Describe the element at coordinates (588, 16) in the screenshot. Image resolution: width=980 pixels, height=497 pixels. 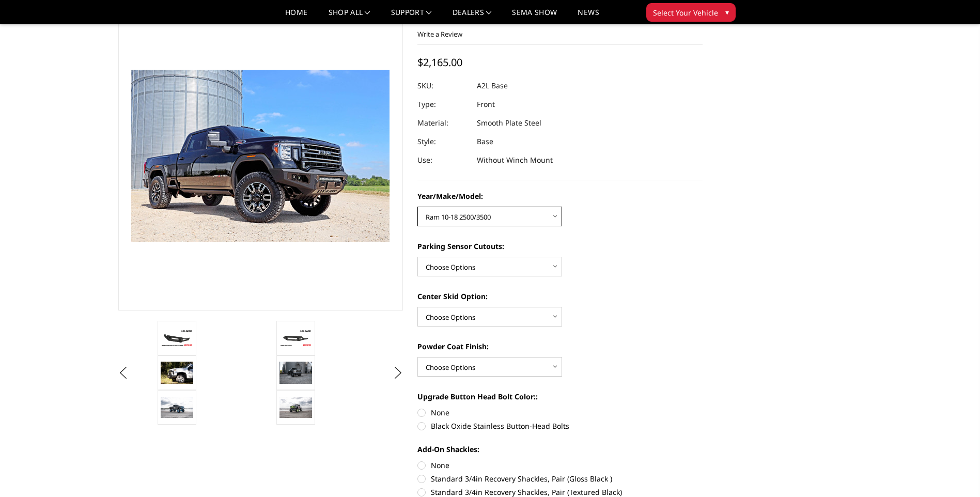
I see `a: News` at that location.